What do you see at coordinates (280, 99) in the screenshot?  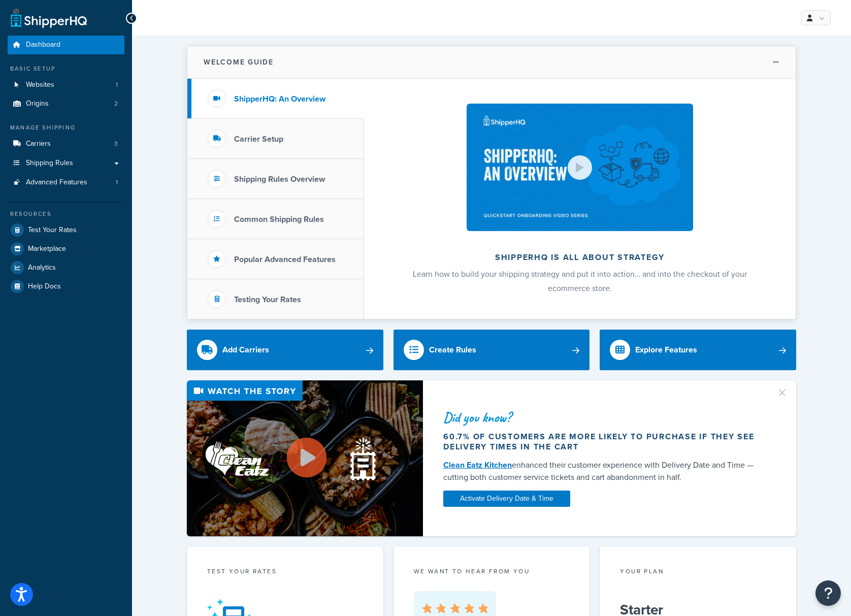 I see `h3: ShipperHQ: An Overview` at bounding box center [280, 99].